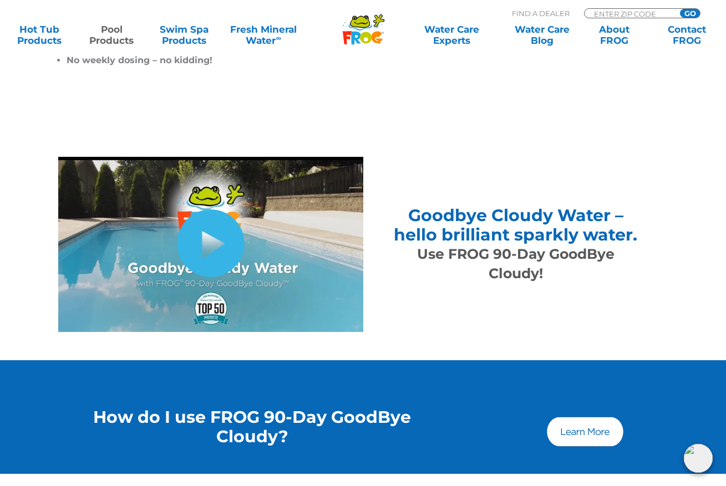 The height and width of the screenshot is (486, 726). Describe the element at coordinates (139, 60) in the screenshot. I see `span: No weekly dosing – no kidding!` at that location.